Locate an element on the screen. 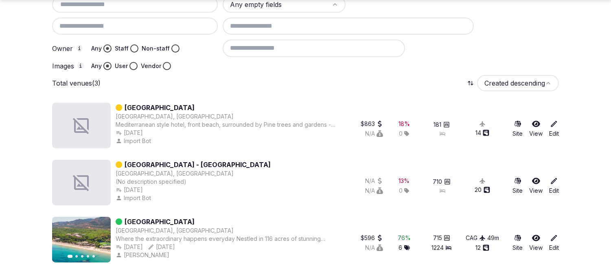 The height and width of the screenshot is (271, 611). button: 18% is located at coordinates (404, 124).